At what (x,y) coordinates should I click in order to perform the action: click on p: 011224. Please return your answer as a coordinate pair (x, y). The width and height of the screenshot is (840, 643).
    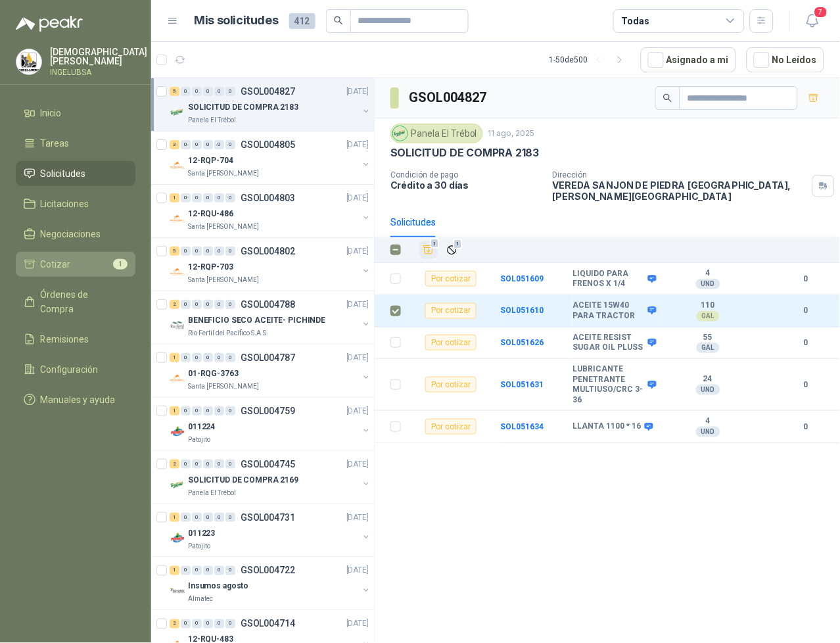
    Looking at the image, I should click on (201, 427).